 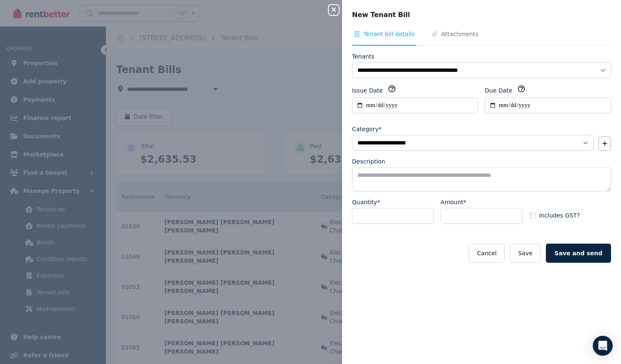 I want to click on label: Category*, so click(x=367, y=129).